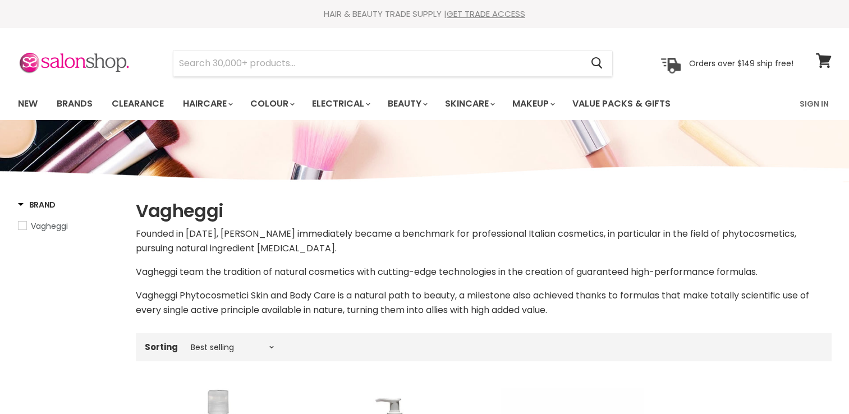 This screenshot has width=849, height=414. What do you see at coordinates (28, 104) in the screenshot?
I see `a: New` at bounding box center [28, 104].